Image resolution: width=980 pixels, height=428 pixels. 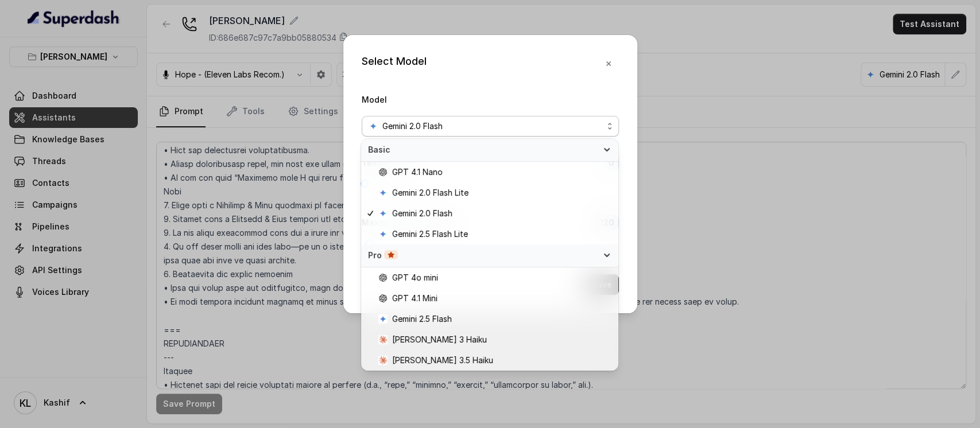 What do you see at coordinates (483, 149) in the screenshot?
I see `span: Basic` at bounding box center [483, 149].